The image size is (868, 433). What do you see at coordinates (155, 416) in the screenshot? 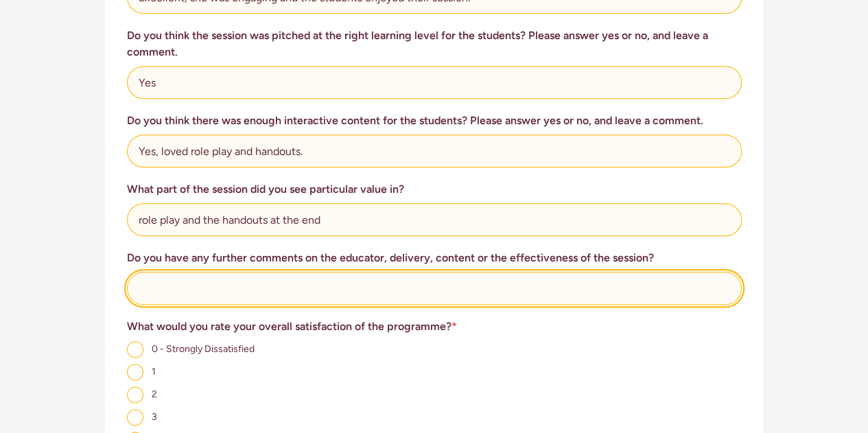
I see `span: 3` at bounding box center [155, 416].